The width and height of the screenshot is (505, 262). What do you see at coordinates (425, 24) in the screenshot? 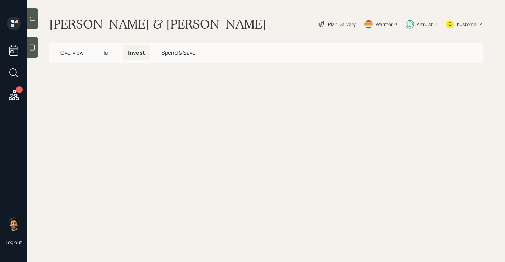
I see `div: Altruist` at bounding box center [425, 24].